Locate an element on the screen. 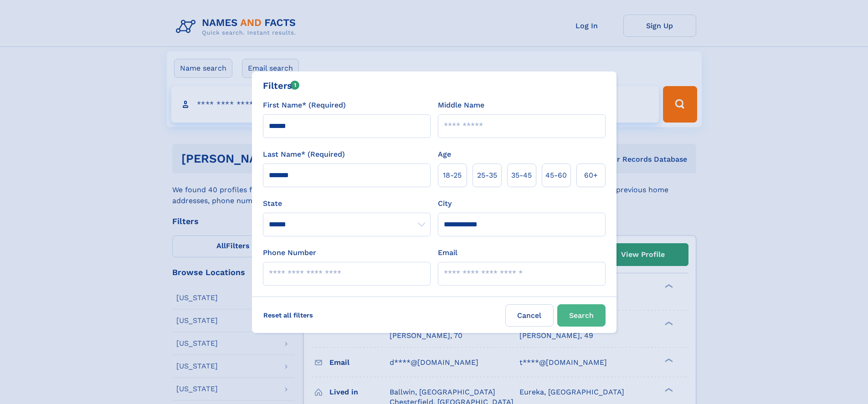 The image size is (868, 404). label: Cancel is located at coordinates (529, 315).